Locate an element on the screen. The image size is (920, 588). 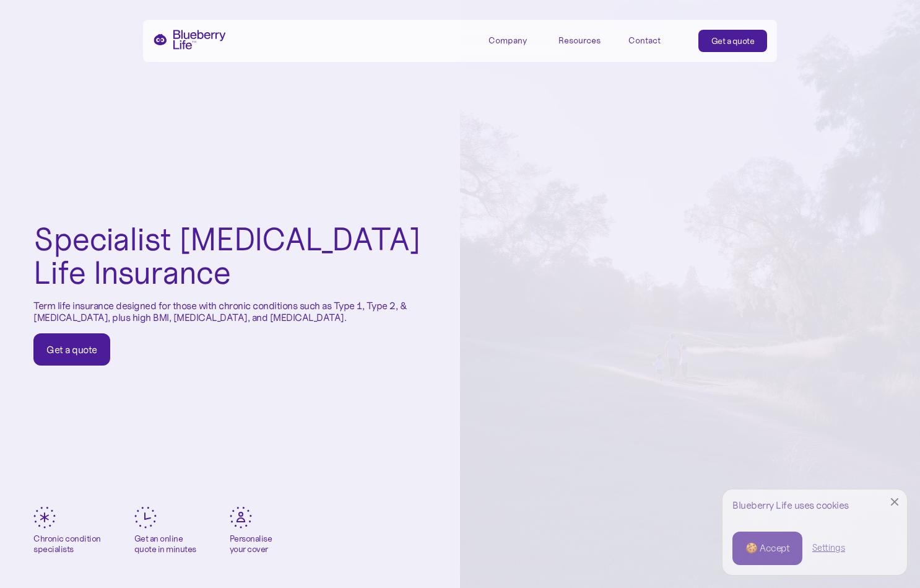
p: Term life insurance designed for those with chronic conditions such as Type 1, Type 2, & [MEDICAL... is located at coordinates (230, 311).